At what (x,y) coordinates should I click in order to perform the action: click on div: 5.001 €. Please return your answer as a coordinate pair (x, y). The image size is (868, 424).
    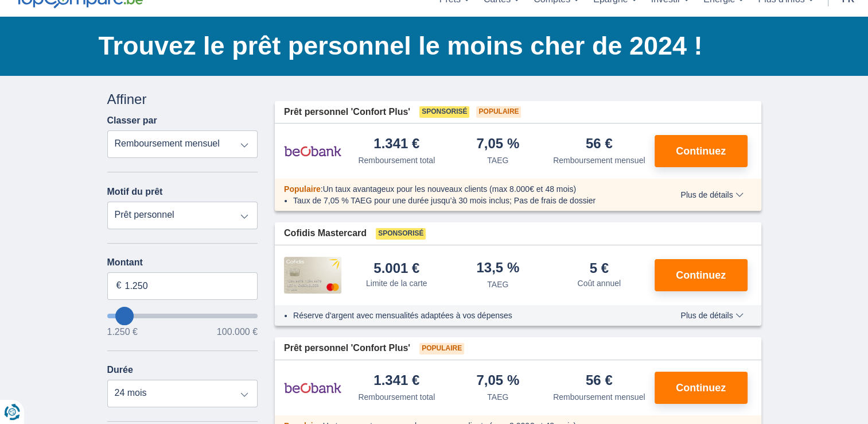
    Looking at the image, I should click on (396, 268).